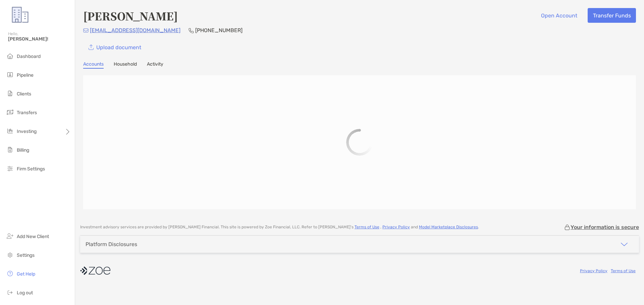  I want to click on span: Investing, so click(26, 131).